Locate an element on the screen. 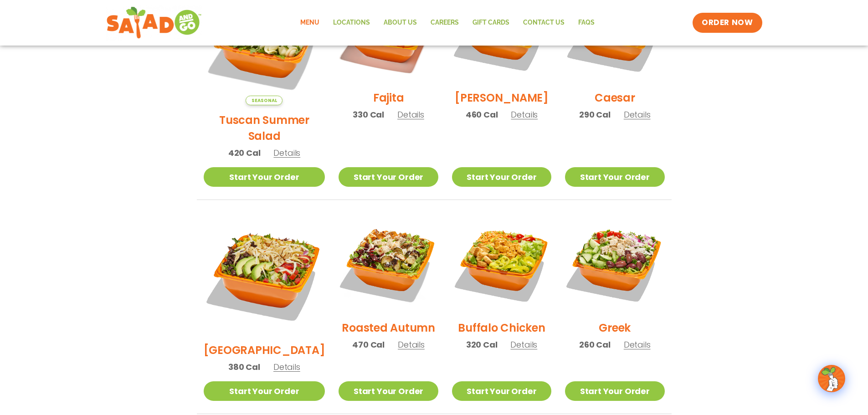 The width and height of the screenshot is (868, 415). img: Product photo for Buffalo Chicken Salad is located at coordinates (501, 263).